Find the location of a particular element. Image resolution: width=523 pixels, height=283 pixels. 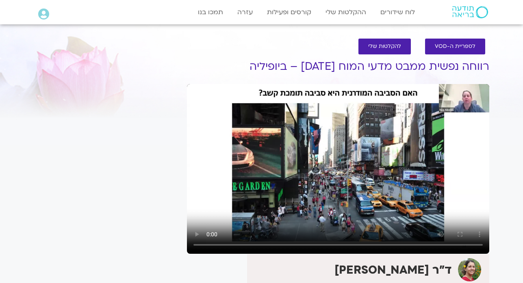

a: קורסים ופעילות is located at coordinates (289, 12).